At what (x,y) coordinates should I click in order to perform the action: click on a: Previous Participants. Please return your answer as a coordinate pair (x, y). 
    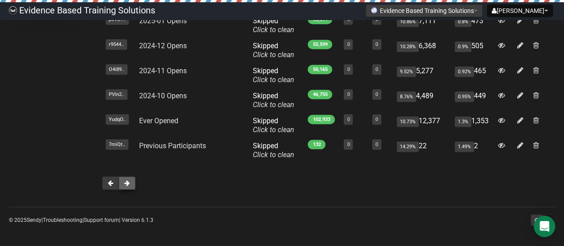
    Looking at the image, I should click on (173, 145).